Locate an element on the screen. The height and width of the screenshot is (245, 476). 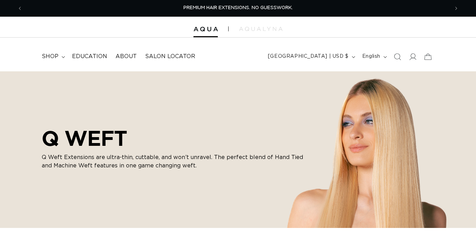
img: Aqua Hair Extensions is located at coordinates (206, 29).